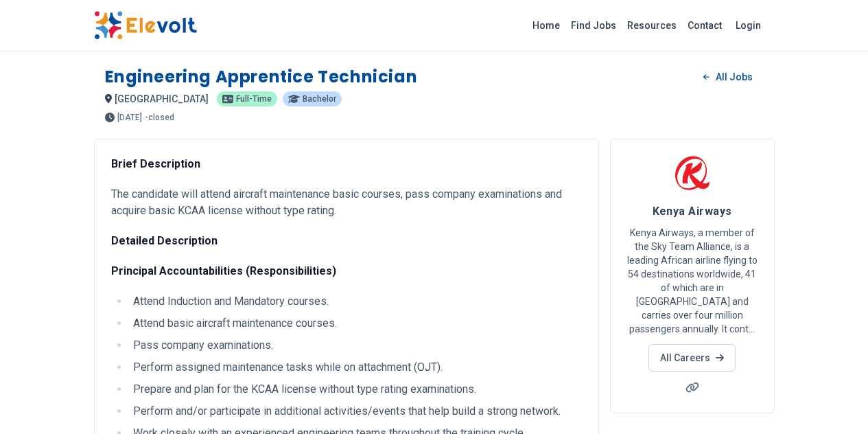  Describe the element at coordinates (261, 77) in the screenshot. I see `h1: Engineering Apprentice Technician` at that location.